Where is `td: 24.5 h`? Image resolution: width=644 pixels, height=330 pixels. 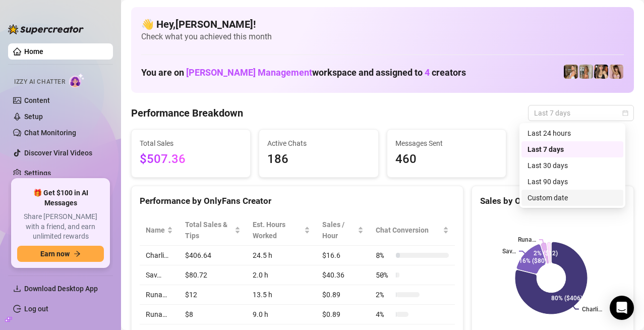 td: 24.5 h is located at coordinates (282, 255).